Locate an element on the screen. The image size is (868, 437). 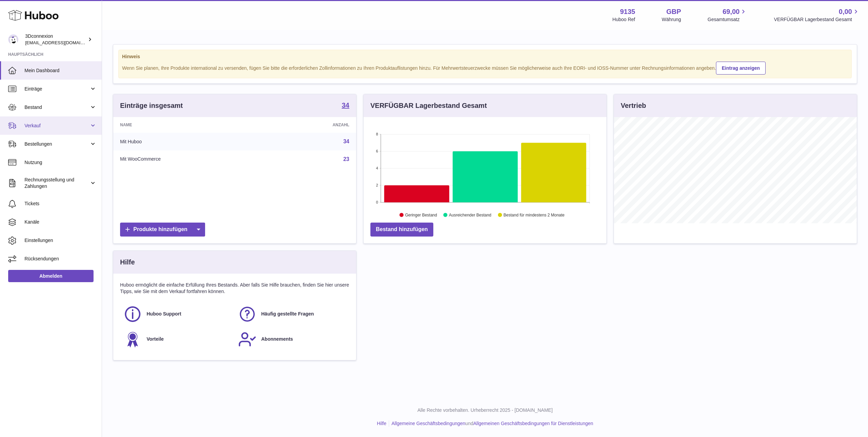
div: Wenn Sie planen, Ihre Produkte international zu versenden, fügen Sie bitte die erforderlichen Zol... is located at coordinates (485, 67).